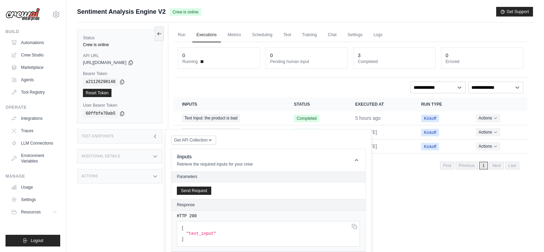  I want to click on button: Send Request, so click(194, 191).